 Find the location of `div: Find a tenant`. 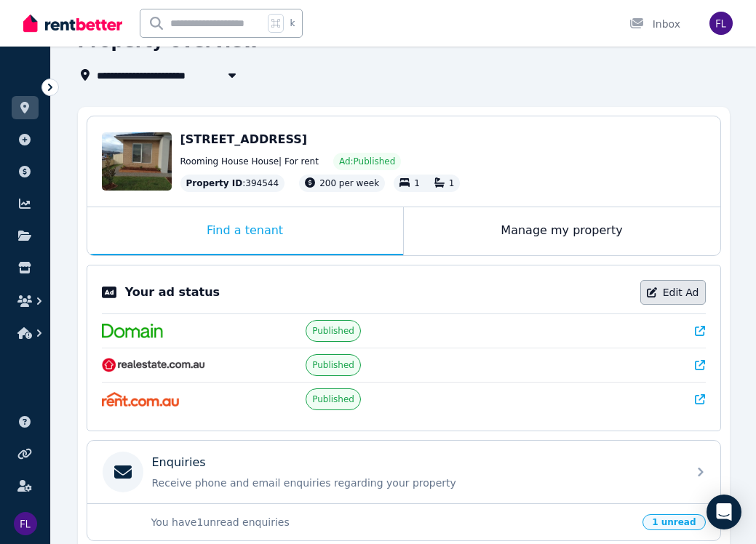

div: Find a tenant is located at coordinates (245, 232).